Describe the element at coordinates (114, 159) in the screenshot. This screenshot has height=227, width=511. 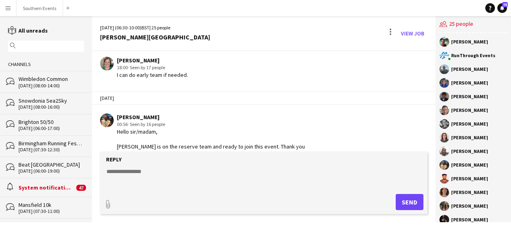
I see `label: Reply` at that location.